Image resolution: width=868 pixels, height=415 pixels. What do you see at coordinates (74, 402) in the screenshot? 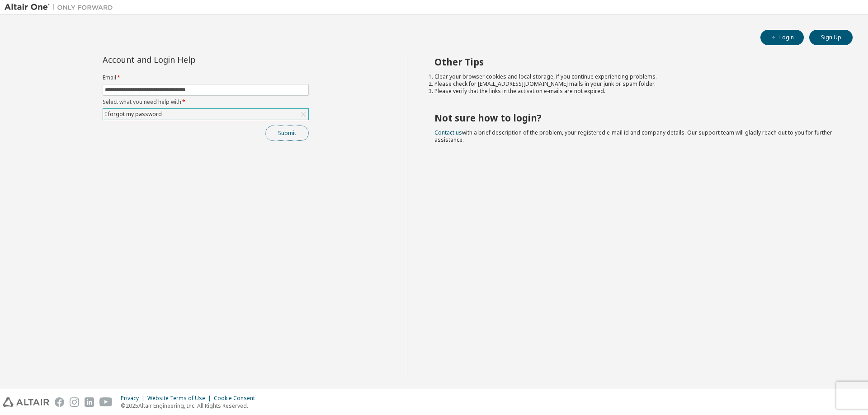
I see `img: instagram.svg` at bounding box center [74, 402].